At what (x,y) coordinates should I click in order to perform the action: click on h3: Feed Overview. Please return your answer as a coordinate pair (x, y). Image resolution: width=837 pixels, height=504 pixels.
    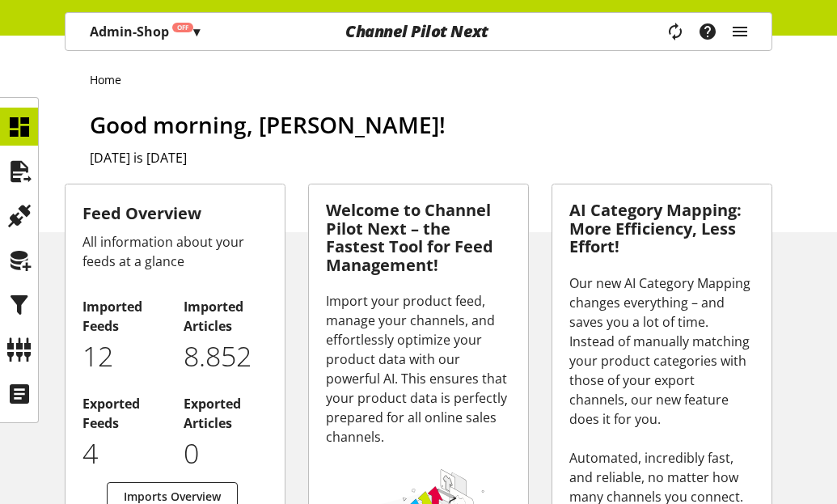
    Looking at the image, I should click on (175, 213).